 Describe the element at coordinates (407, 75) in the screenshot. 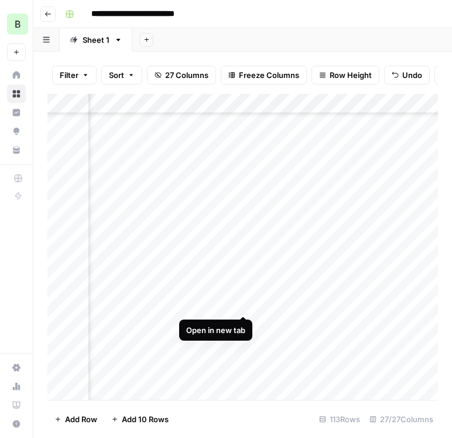

I see `button: Undo` at that location.